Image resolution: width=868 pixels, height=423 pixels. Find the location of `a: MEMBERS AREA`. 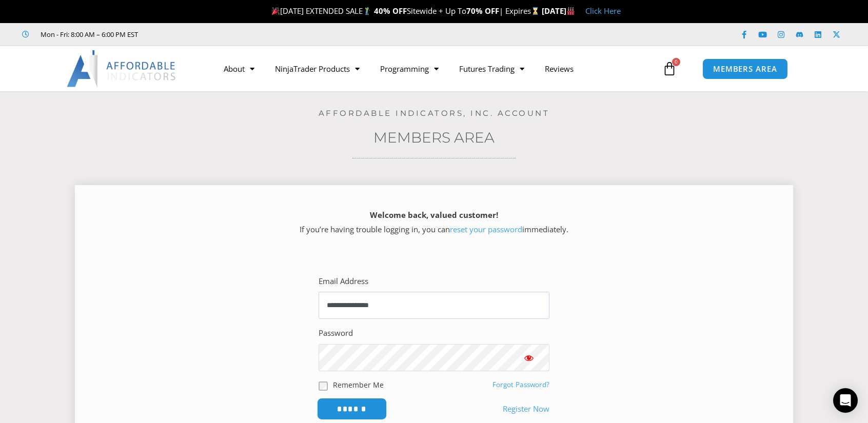

a: MEMBERS AREA is located at coordinates (745, 69).